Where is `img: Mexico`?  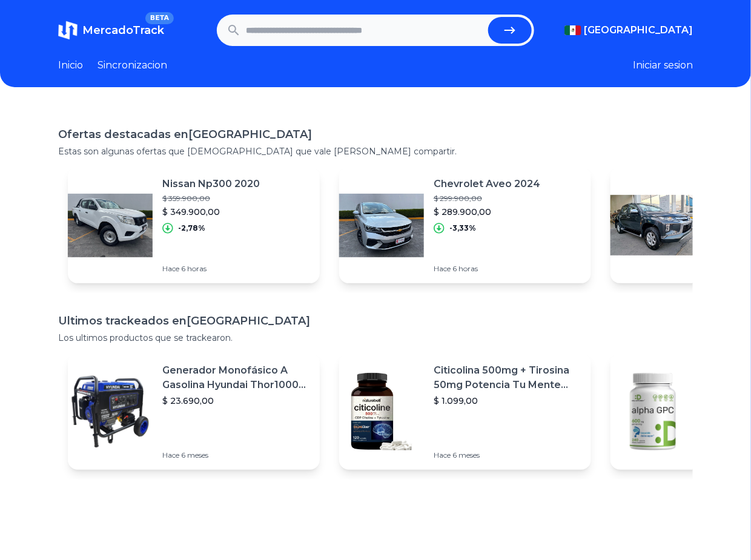
img: Mexico is located at coordinates (573, 30).